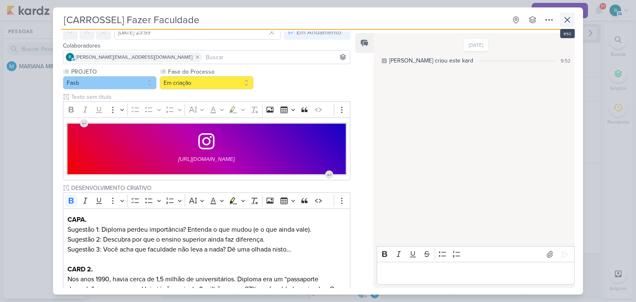  What do you see at coordinates (84, 123) in the screenshot?
I see `div: Insert paragraph before block` at bounding box center [84, 123].